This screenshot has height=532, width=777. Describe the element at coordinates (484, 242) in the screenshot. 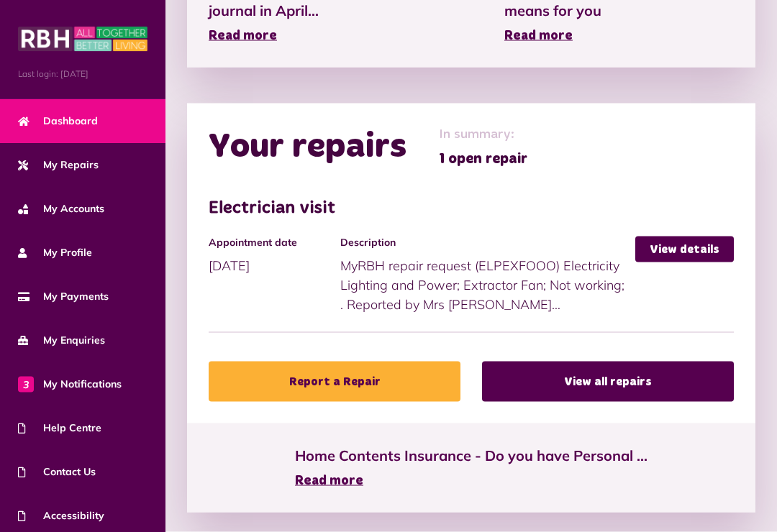

I see `h4: Description` at that location.